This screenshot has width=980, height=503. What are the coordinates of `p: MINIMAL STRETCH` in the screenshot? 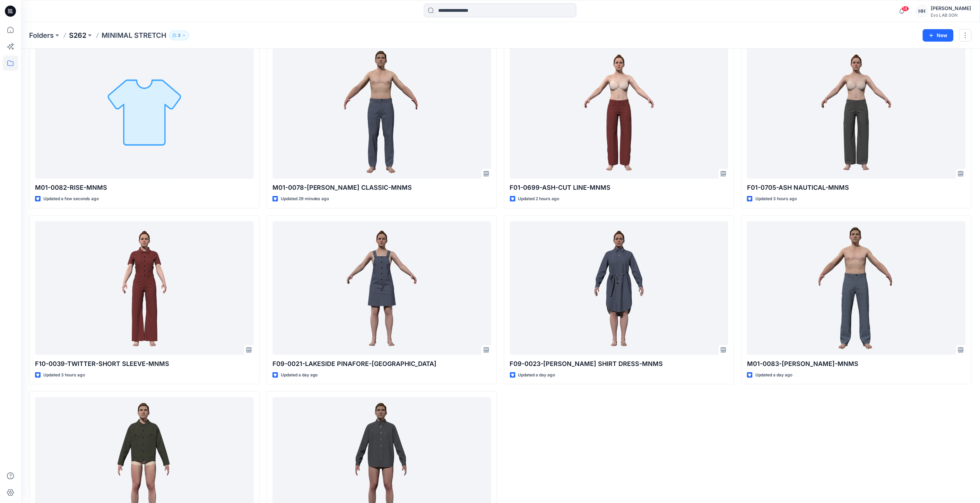 It's located at (134, 36).